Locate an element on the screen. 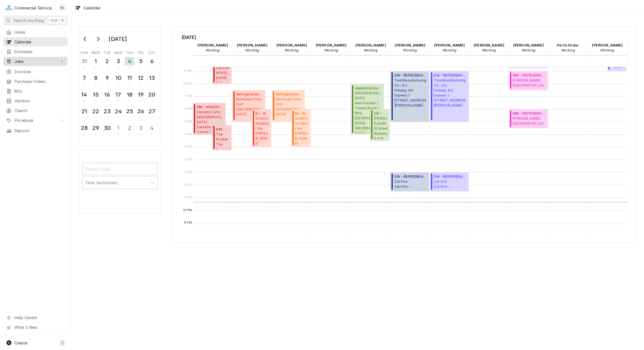 This screenshot has height=350, width=644. th: Wednesday is located at coordinates (118, 52).